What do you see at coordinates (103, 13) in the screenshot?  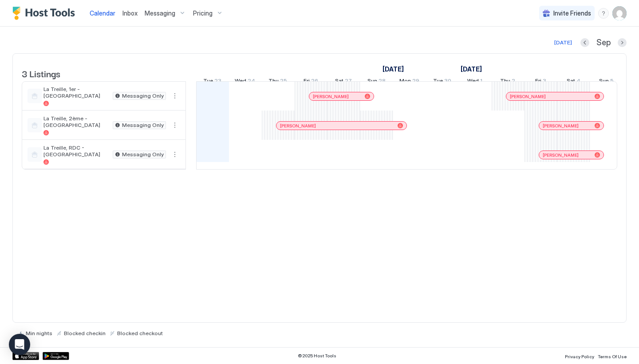 I see `a: Calendar` at bounding box center [103, 13].